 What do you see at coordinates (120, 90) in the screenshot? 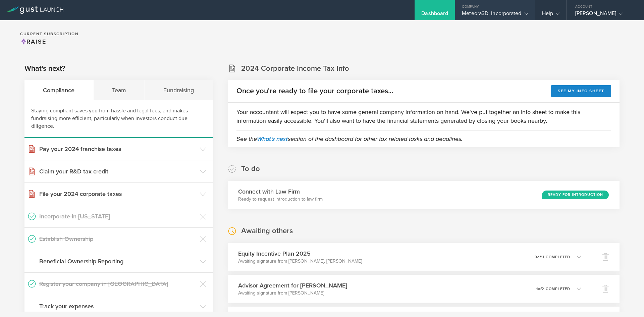
I see `div: Team` at bounding box center [120, 90].